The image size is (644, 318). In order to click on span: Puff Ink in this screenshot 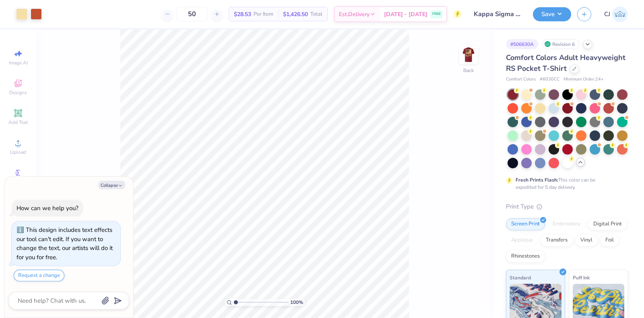, I will do `click(581, 277)`.